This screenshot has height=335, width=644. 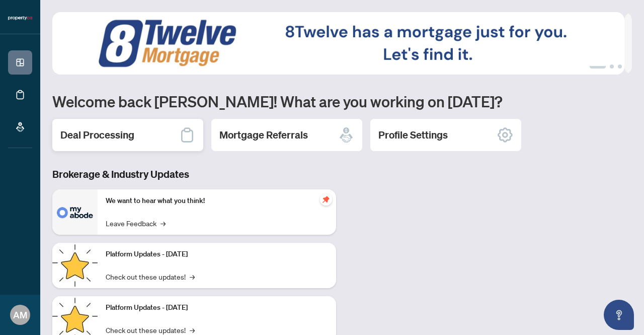 I want to click on img: We want to hear what you think!, so click(x=75, y=212).